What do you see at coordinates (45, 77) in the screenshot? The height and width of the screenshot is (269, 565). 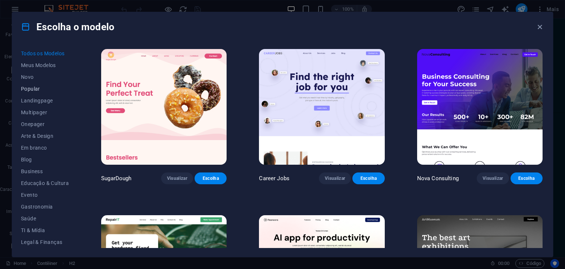 I see `button: Novo` at bounding box center [45, 77].